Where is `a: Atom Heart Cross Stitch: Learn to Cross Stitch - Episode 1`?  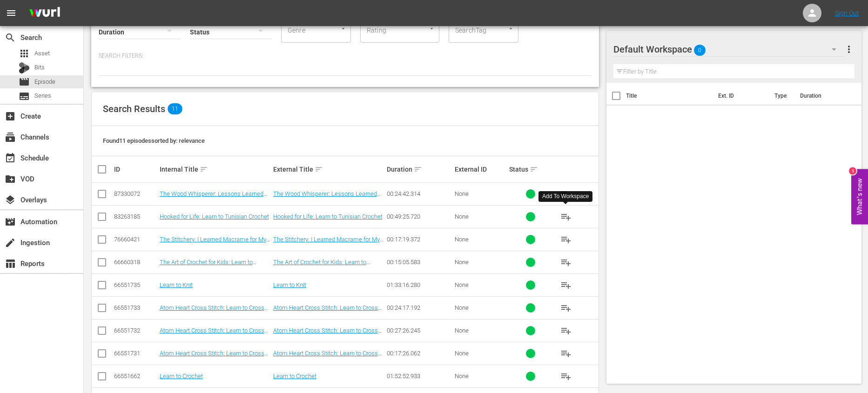 a: Atom Heart Cross Stitch: Learn to Cross Stitch - Episode 1 is located at coordinates (214, 357).